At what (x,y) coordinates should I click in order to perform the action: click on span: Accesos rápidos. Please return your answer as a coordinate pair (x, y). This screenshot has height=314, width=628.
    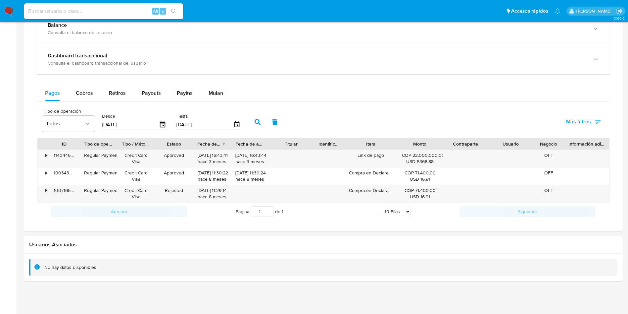
    Looking at the image, I should click on (530, 11).